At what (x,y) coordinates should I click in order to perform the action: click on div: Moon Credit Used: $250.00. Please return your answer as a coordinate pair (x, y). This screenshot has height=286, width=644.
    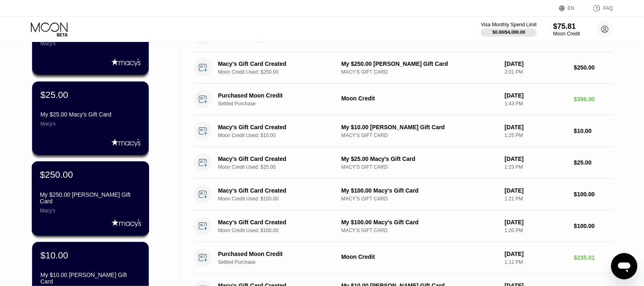
    Looking at the image, I should click on (281, 72).